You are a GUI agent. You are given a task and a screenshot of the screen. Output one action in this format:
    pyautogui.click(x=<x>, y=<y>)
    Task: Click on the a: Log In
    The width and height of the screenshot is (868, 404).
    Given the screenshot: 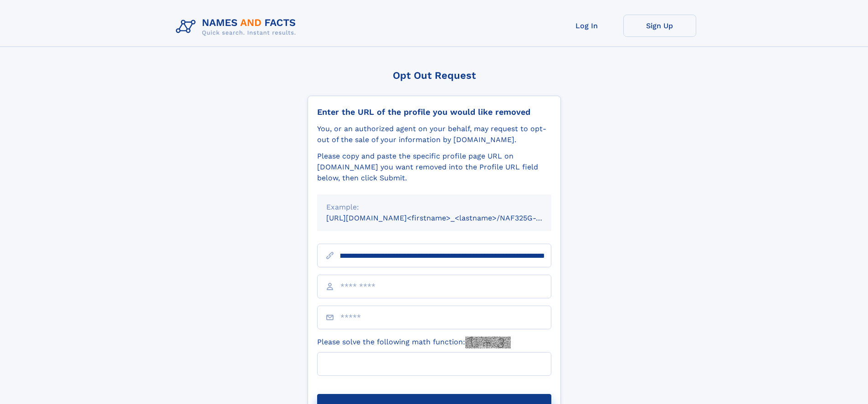 What is the action you would take?
    pyautogui.click(x=587, y=25)
    